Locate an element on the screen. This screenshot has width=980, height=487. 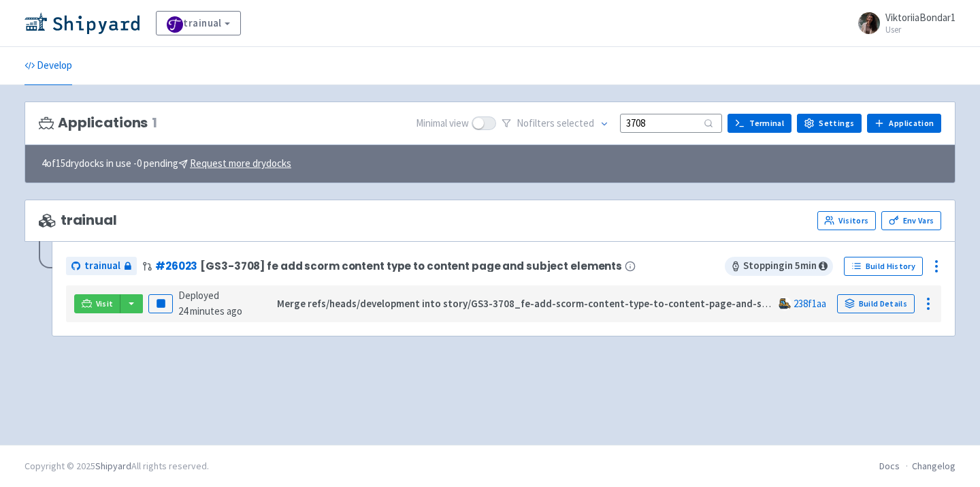
a: Build Details is located at coordinates (875, 304).